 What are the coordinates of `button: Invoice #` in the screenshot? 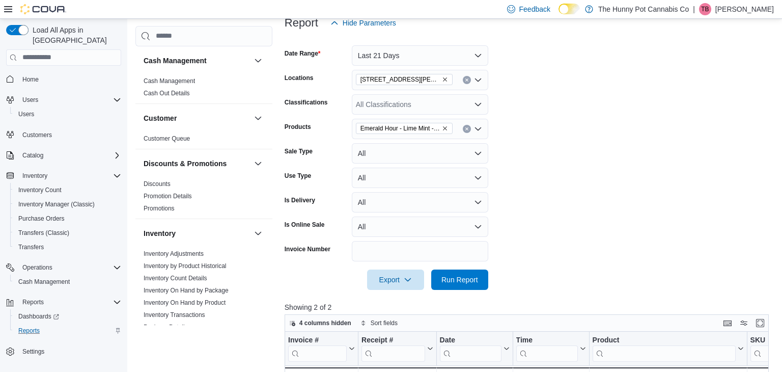 It's located at (321, 348).